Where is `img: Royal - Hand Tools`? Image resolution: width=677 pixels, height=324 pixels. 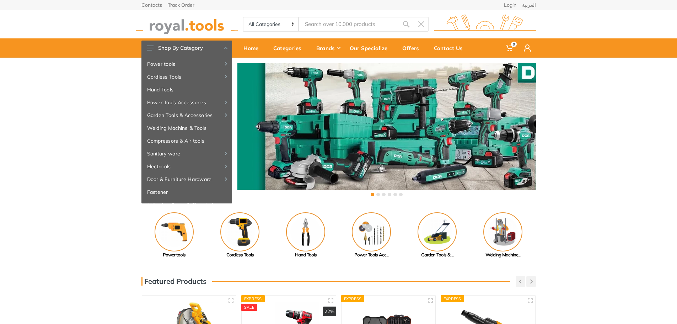 img: Royal - Hand Tools is located at coordinates (306, 232).